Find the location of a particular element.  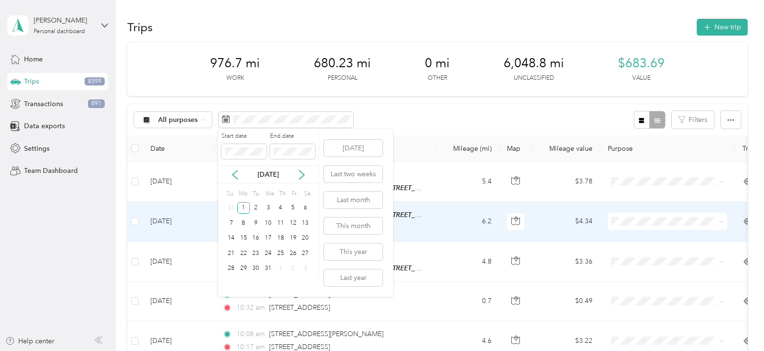

div: 5 is located at coordinates (293, 208).